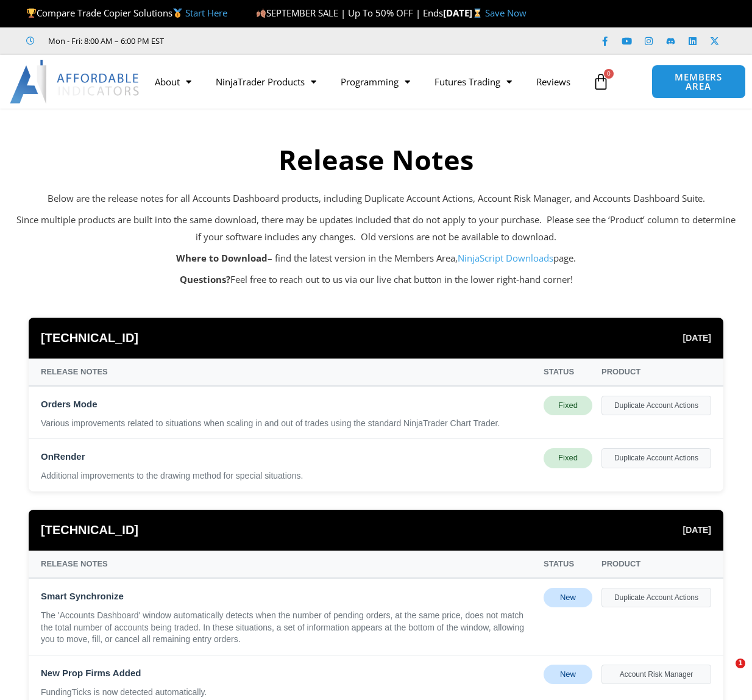 This screenshot has height=700, width=752. I want to click on span: SEPTEMBER SALE | Up To 50% OFF | Ends, so click(350, 13).